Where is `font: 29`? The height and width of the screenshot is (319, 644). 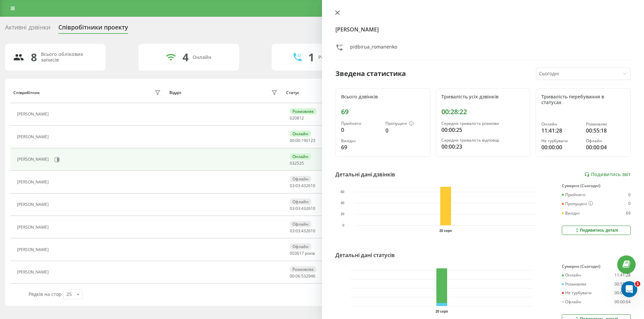 font: 29 is located at coordinates (308, 276).